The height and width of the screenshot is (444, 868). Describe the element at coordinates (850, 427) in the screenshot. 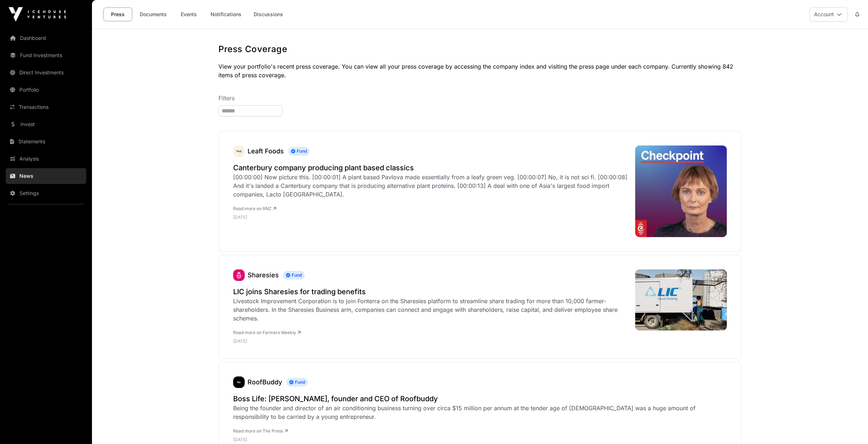

I see `div: Chat Widget` at that location.